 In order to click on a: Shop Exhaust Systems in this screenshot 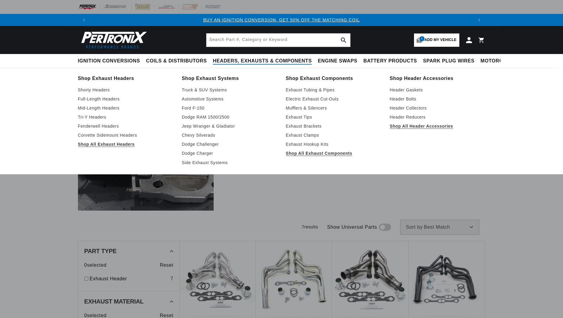, I will do `click(230, 79)`.